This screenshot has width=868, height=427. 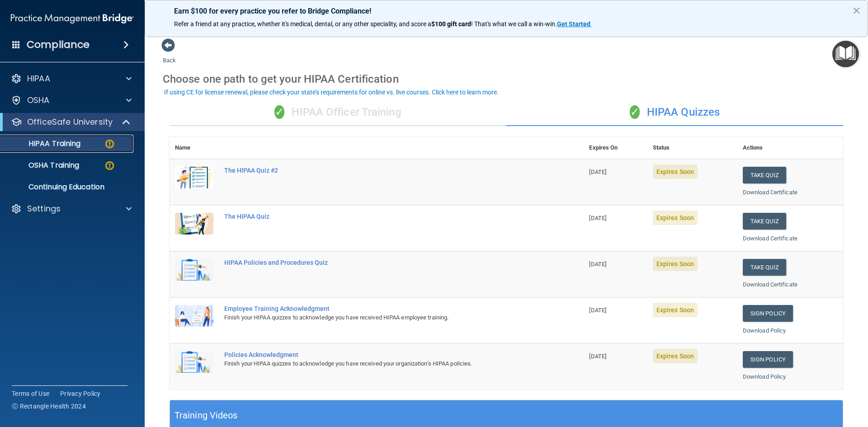 I want to click on p: Settings, so click(x=44, y=209).